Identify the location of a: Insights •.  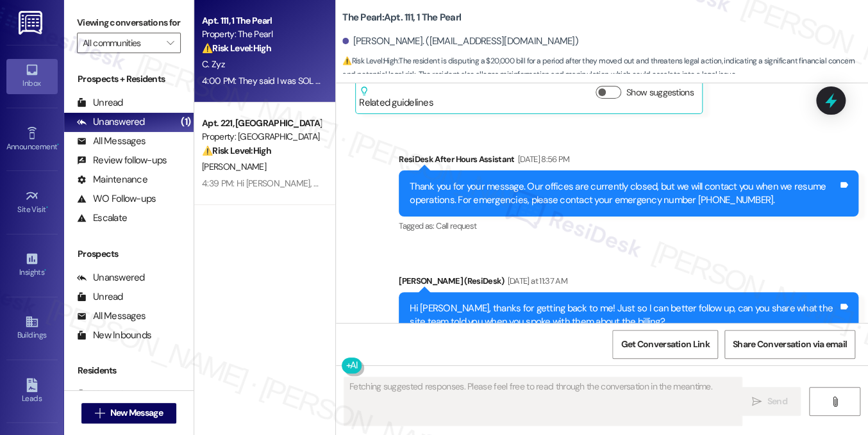
(32, 265).